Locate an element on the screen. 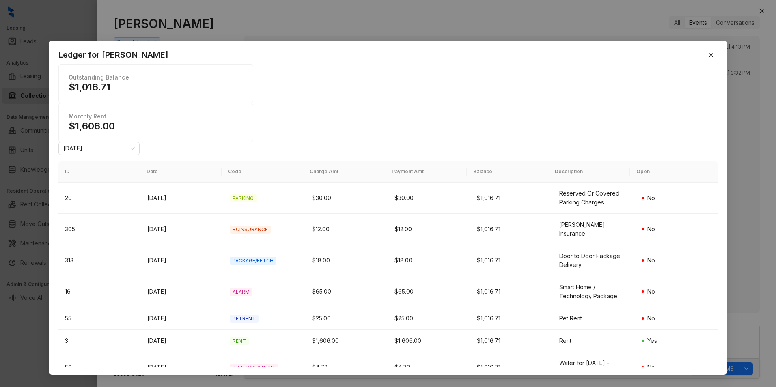  span: close is located at coordinates (711, 55).